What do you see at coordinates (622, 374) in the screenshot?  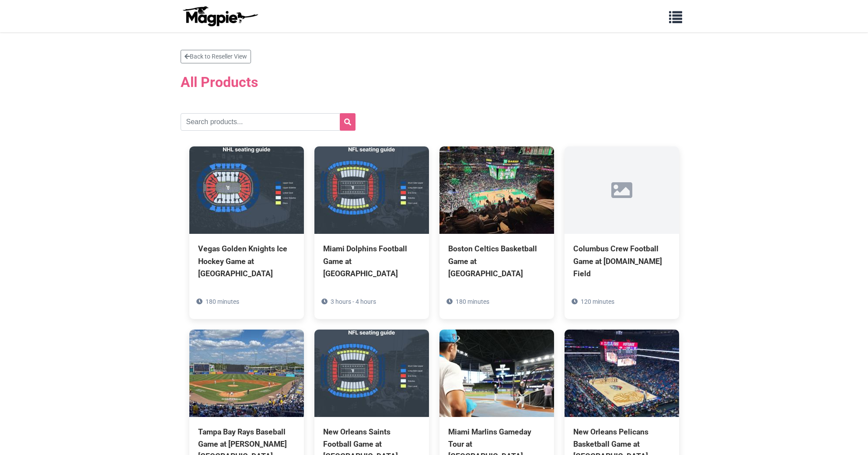 I see `img: New Orleans Pelicans Basketball Game at Smoothie King Center` at bounding box center [622, 374].